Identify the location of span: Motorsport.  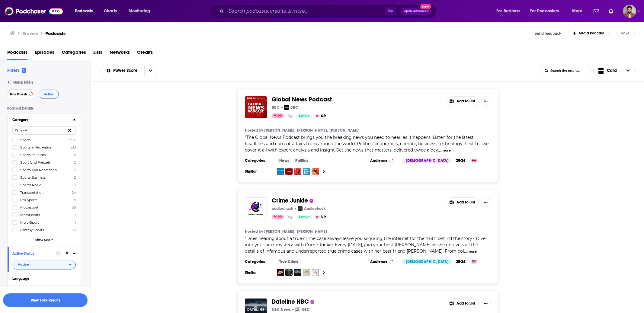
(30, 208).